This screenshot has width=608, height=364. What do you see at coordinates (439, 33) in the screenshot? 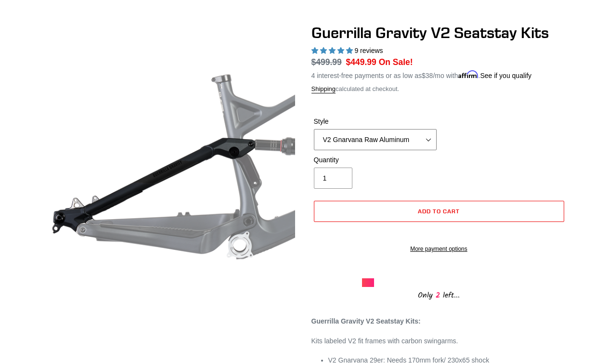
I see `h1: Guerrilla Gravity V2 Seatstay Kits` at bounding box center [439, 33].